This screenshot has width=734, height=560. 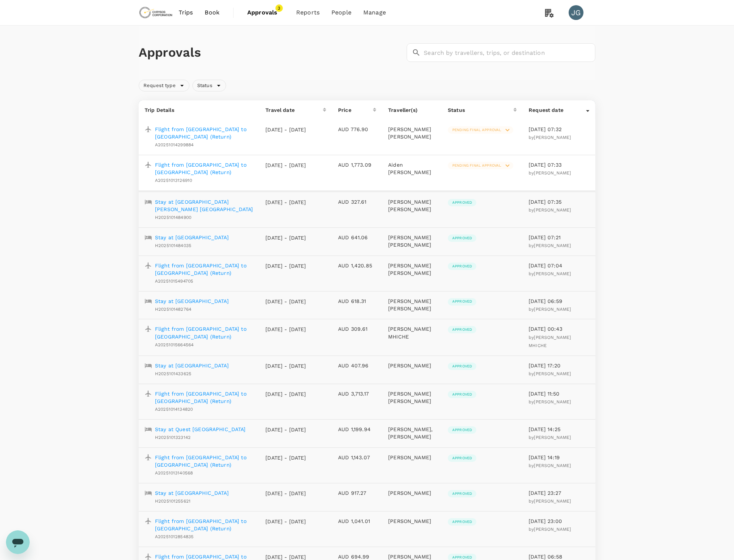 What do you see at coordinates (357, 237) in the screenshot?
I see `p: AUD 641.06` at bounding box center [357, 237].